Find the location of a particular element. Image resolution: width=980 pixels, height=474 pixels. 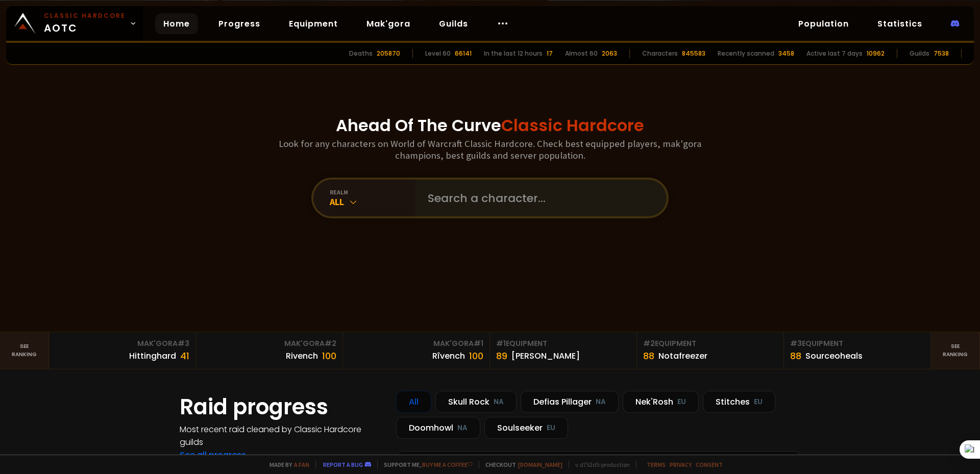

h1: Ahead Of The Curve is located at coordinates (490, 126).